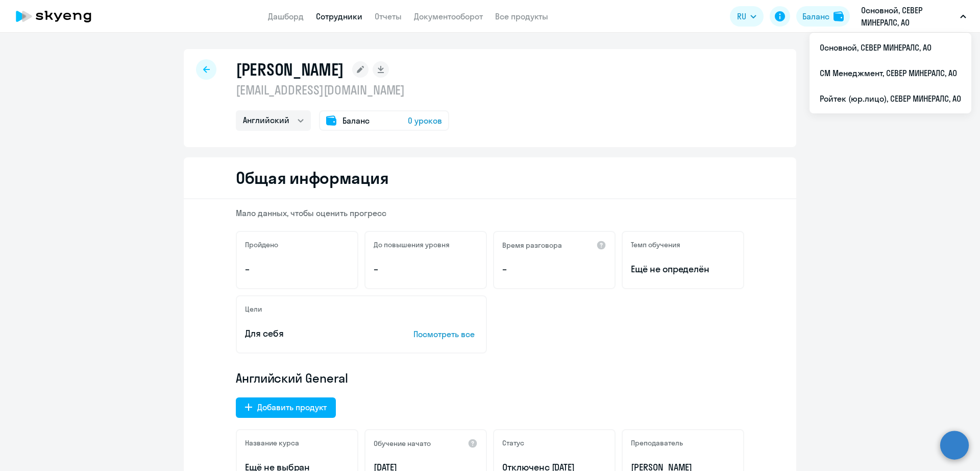 The image size is (980, 471). What do you see at coordinates (388, 16) in the screenshot?
I see `a: Отчеты` at bounding box center [388, 16].